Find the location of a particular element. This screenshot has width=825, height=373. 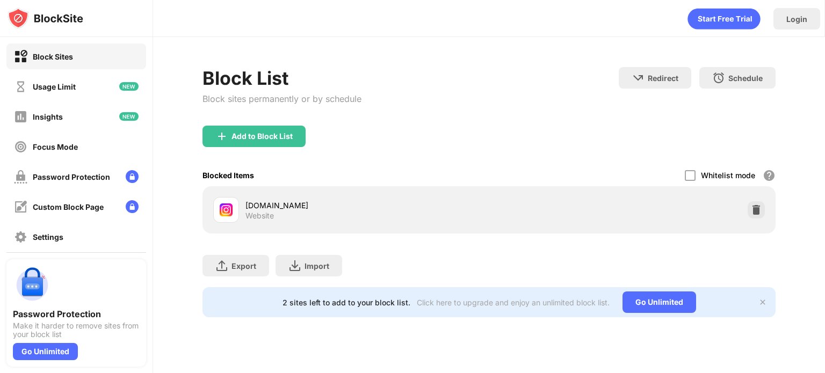

div: Redirect is located at coordinates (663, 78).